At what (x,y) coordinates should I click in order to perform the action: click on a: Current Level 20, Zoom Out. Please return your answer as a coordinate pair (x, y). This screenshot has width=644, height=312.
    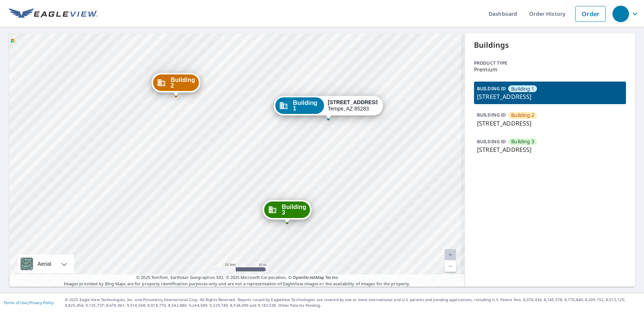
    Looking at the image, I should click on (451, 266).